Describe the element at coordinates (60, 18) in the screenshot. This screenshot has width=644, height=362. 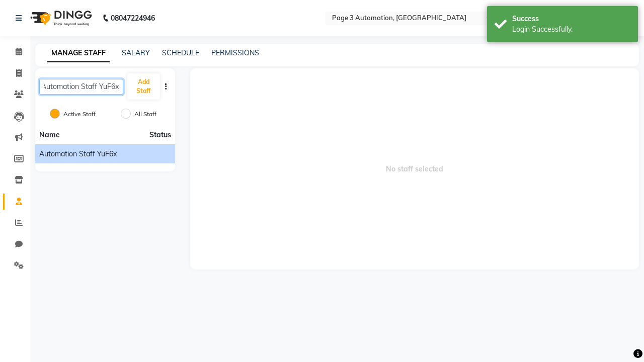
I see `img: logo` at that location.